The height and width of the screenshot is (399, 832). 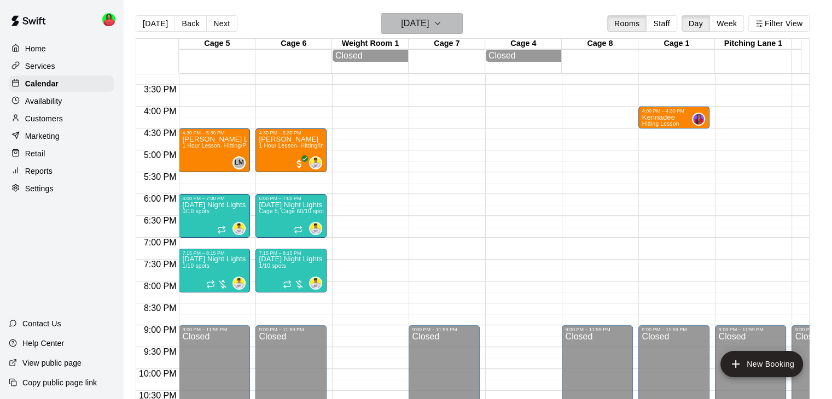 I want to click on div: Weight Room 1, so click(x=370, y=44).